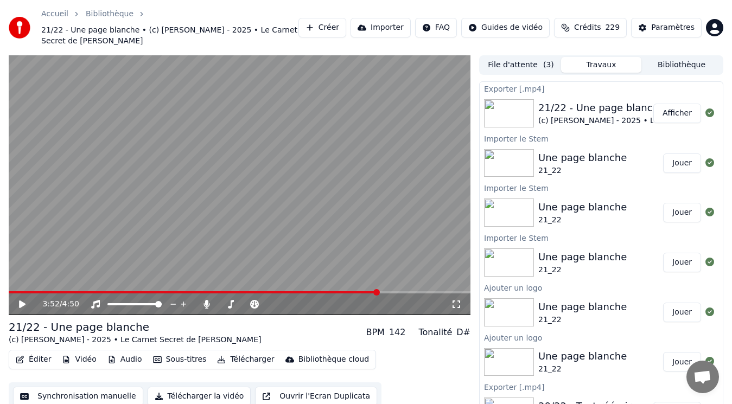 This screenshot has width=732, height=404. I want to click on button: FAQ, so click(436, 28).